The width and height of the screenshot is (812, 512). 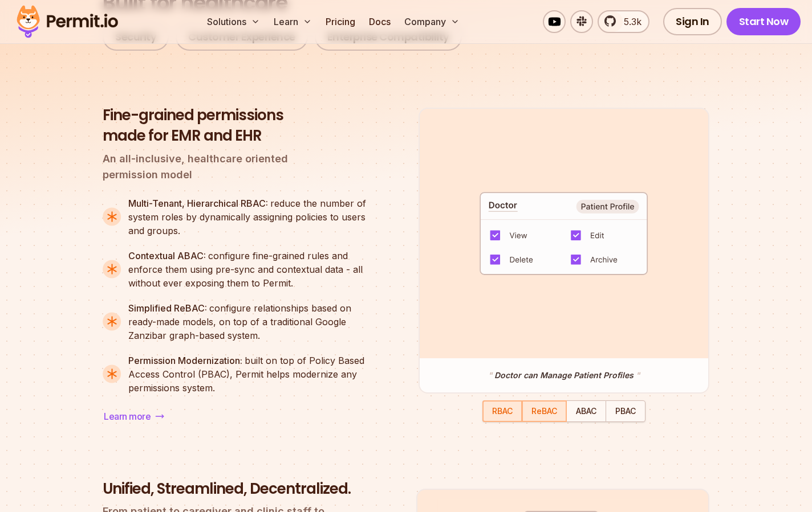 I want to click on strong: Contextual ABAC:, so click(x=168, y=256).